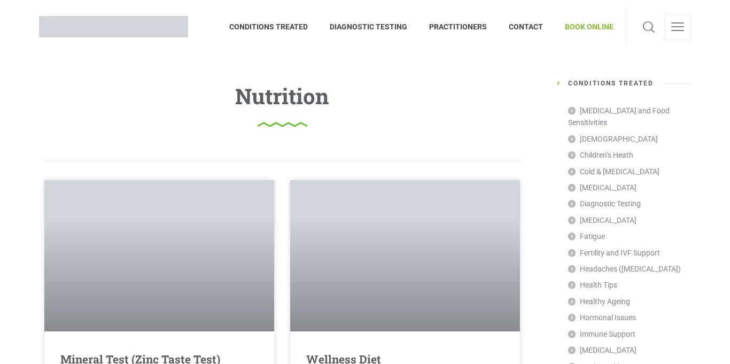 Image resolution: width=730 pixels, height=364 pixels. What do you see at coordinates (604, 204) in the screenshot?
I see `a: Diagnostic Testing` at bounding box center [604, 204].